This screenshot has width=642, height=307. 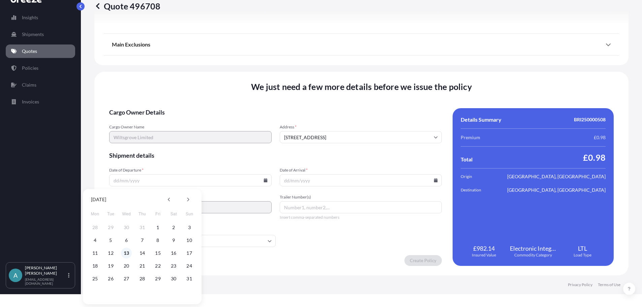 I want to click on span: Saturday, so click(x=173, y=214).